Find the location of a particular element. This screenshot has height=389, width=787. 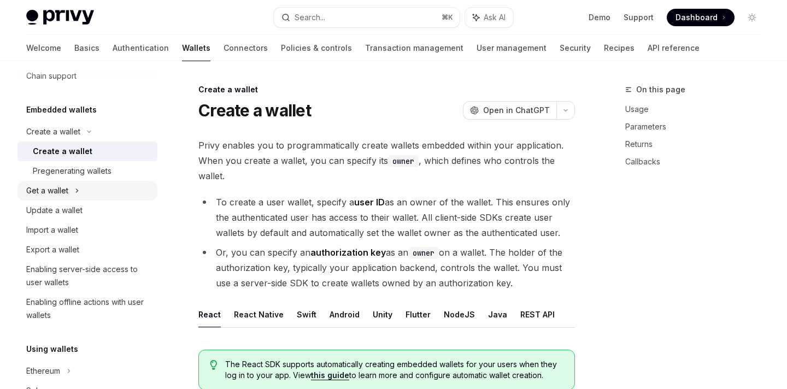

button: Swift is located at coordinates (307, 314).